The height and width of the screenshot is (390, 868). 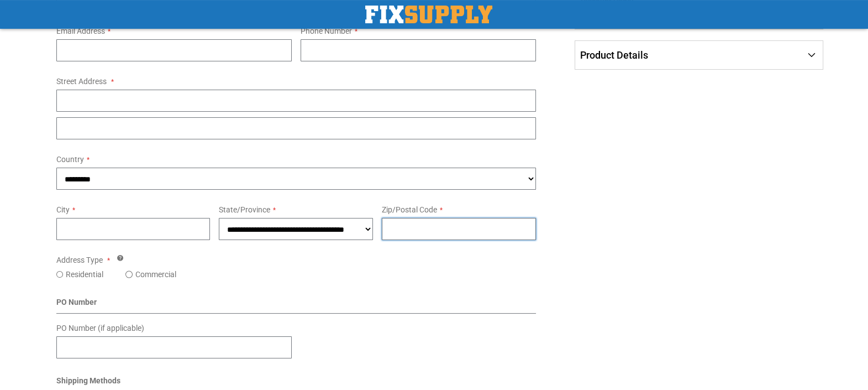 I want to click on span: PO Number (if applicable), so click(x=100, y=328).